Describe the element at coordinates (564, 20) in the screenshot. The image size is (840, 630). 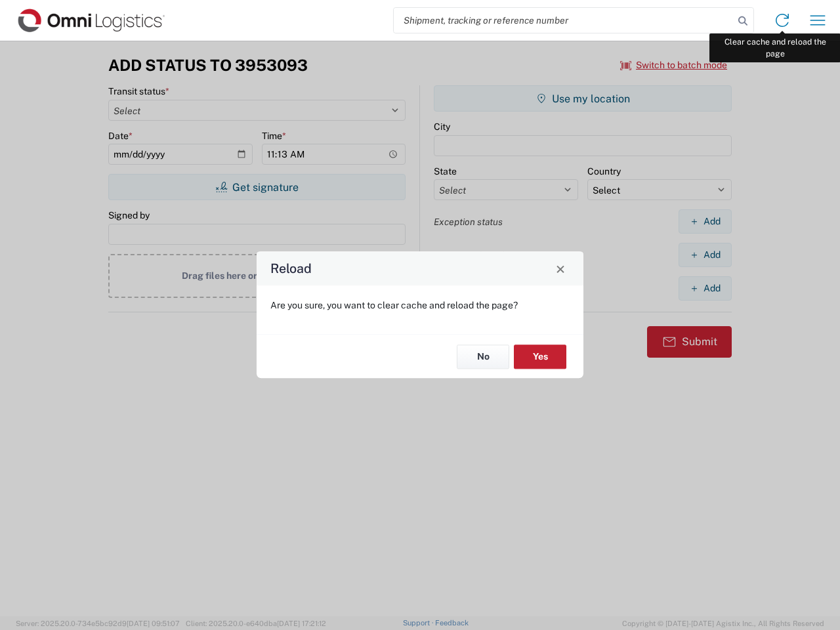
I see `input: Shipment, tracking or reference number` at that location.